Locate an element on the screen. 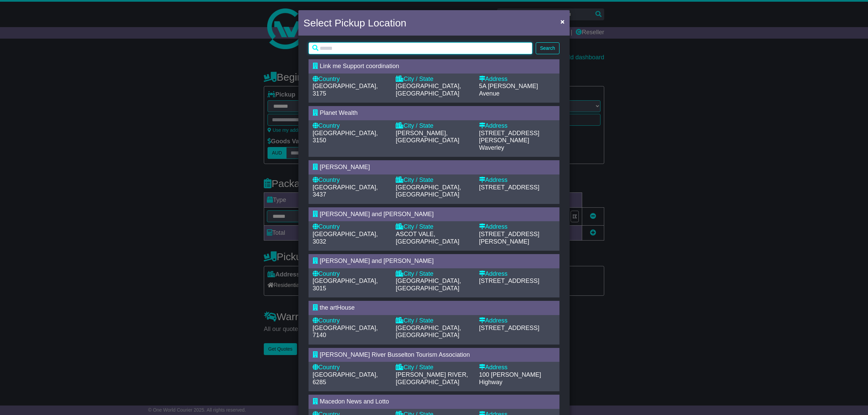  h4: Select Pickup Location is located at coordinates (355, 23).